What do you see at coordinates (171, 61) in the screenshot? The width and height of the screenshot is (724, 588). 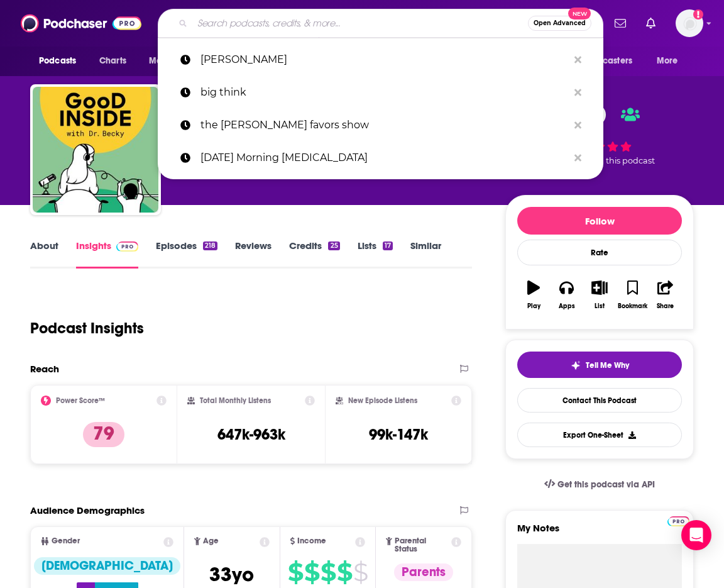 I see `span: Monitoring` at bounding box center [171, 61].